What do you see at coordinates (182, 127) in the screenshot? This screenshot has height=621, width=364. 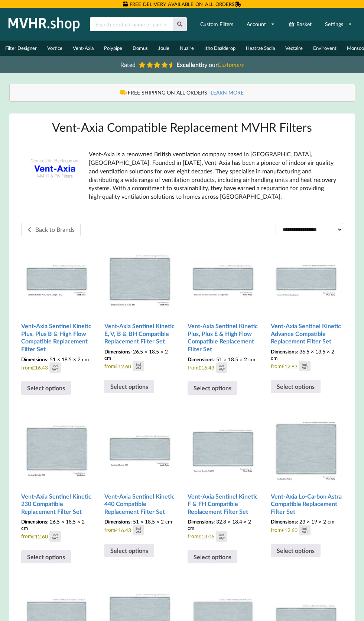 I see `h1: Vent-Axia Compatible Replacement MVHR Filters` at bounding box center [182, 127].